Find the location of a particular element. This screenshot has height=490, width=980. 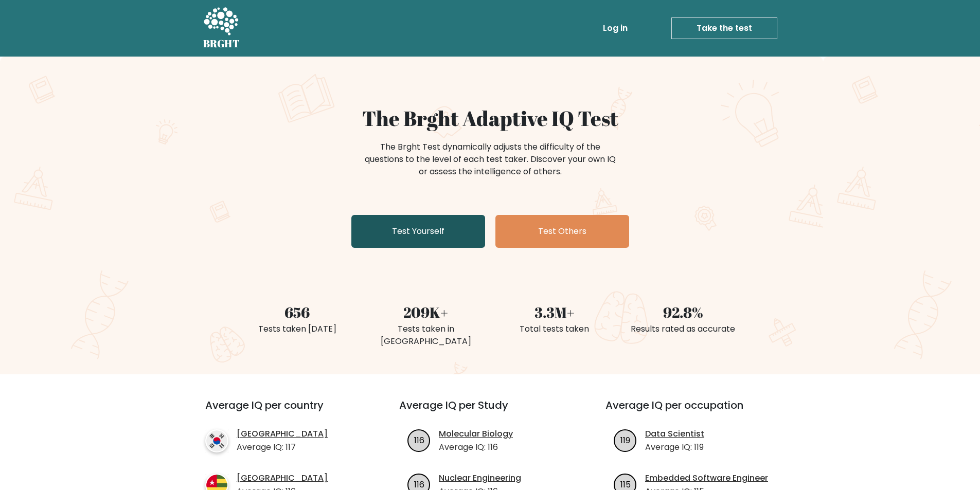

img: country is located at coordinates (217, 441).